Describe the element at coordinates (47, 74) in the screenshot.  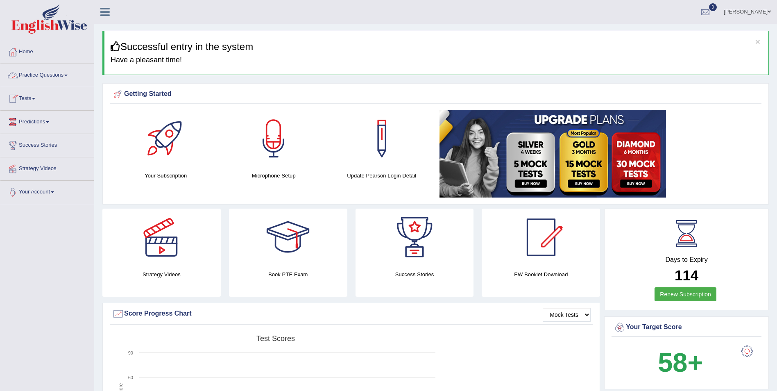
I see `a: Practice Questions` at that location.